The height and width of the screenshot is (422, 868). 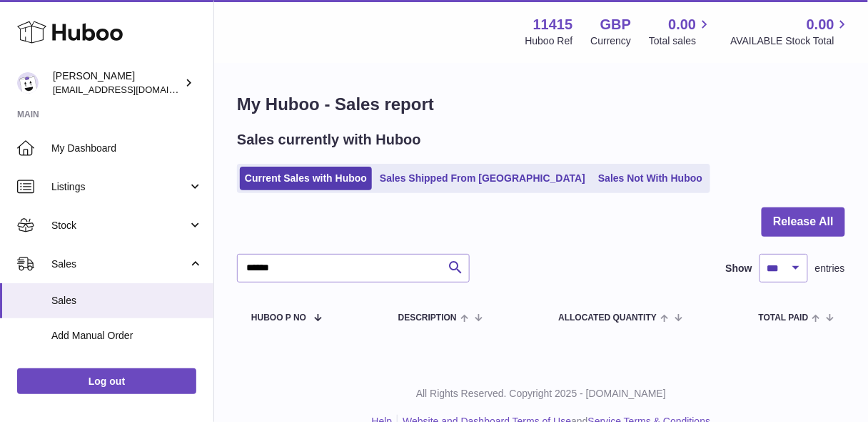 What do you see at coordinates (784, 318) in the screenshot?
I see `span: Total paid` at bounding box center [784, 318].